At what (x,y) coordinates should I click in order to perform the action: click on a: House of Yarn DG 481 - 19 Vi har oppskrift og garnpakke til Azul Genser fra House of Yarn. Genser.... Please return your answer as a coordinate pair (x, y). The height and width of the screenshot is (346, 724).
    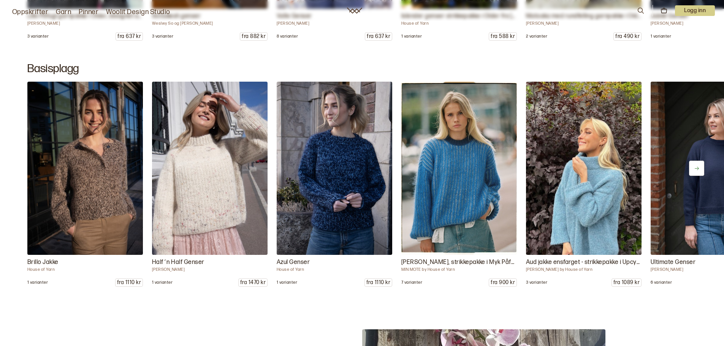
    Looking at the image, I should click on (334, 184).